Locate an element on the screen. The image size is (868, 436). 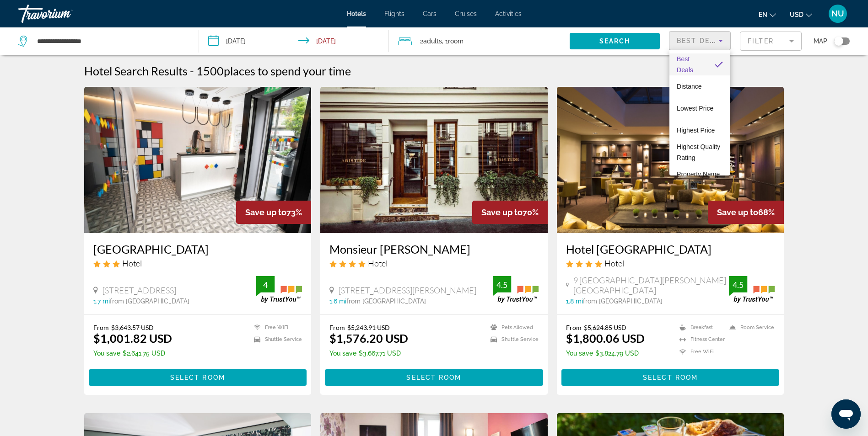
span: Property Name is located at coordinates (698, 174).